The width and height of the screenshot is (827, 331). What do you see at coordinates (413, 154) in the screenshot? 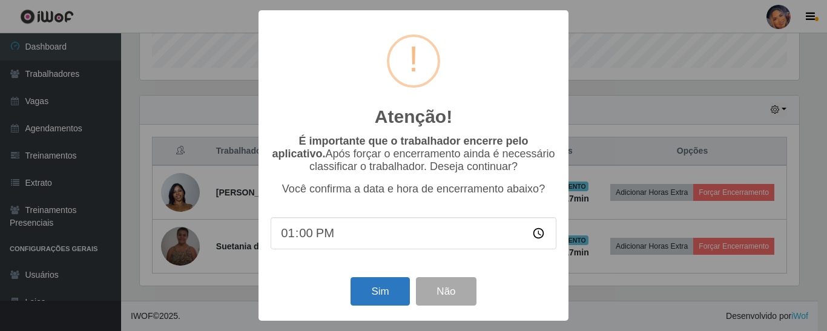
I see `p: Após forçar o encerramento ainda é necessário classificar o trabalhador. Deseja continuar?` at bounding box center [413, 154].